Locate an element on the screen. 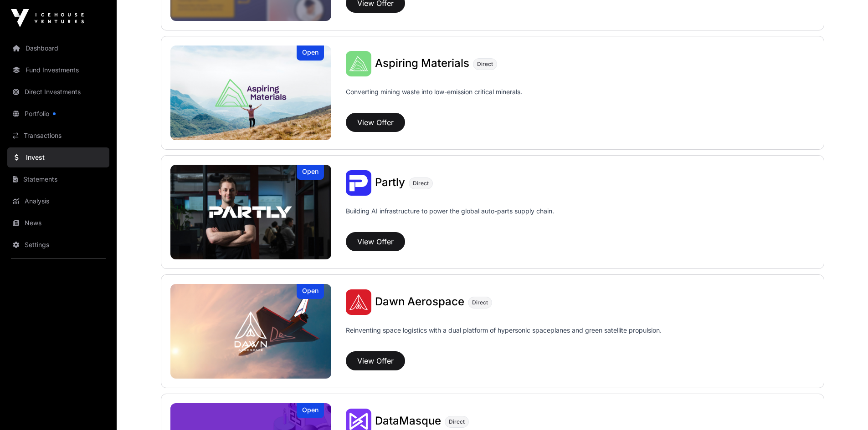 Image resolution: width=868 pixels, height=430 pixels. a: Partly is located at coordinates (390, 183).